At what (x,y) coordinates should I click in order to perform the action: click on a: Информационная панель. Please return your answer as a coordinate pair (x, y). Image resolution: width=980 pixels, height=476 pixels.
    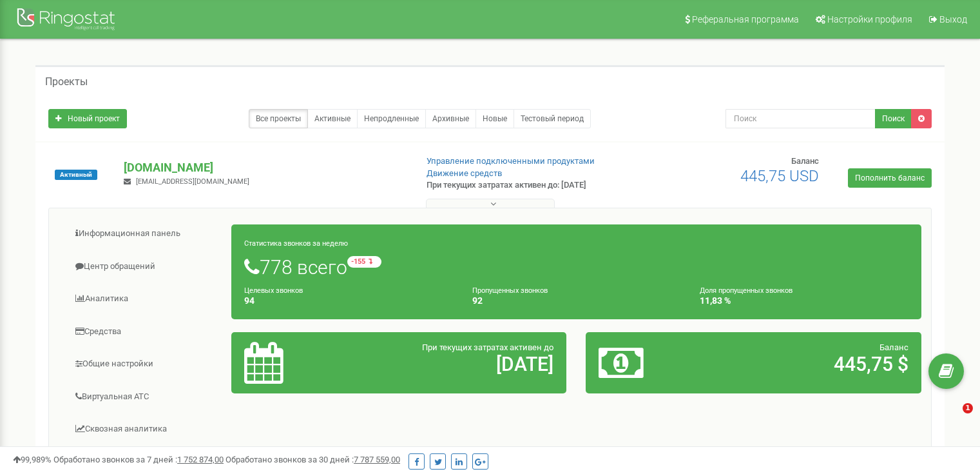
    Looking at the image, I should click on (145, 234).